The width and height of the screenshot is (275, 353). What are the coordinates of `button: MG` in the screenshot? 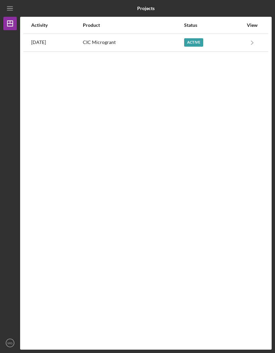 It's located at (10, 343).